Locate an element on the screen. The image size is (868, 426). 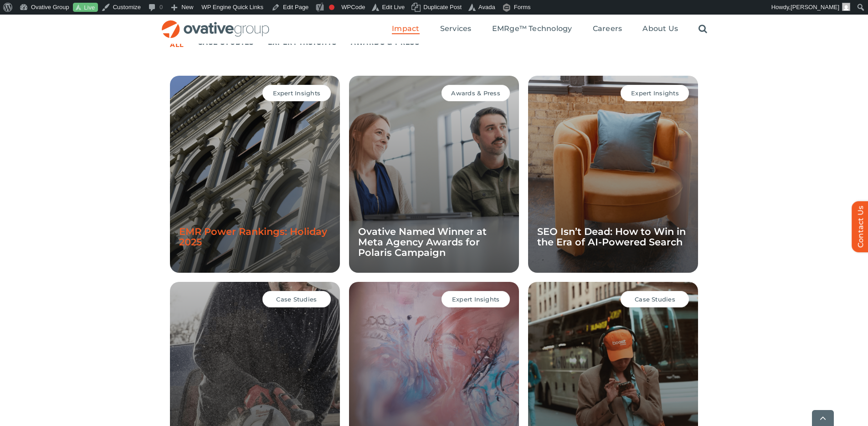
a: Ovative Named Winner at Meta Agency Awards for Polaris Campaign is located at coordinates (422, 242).